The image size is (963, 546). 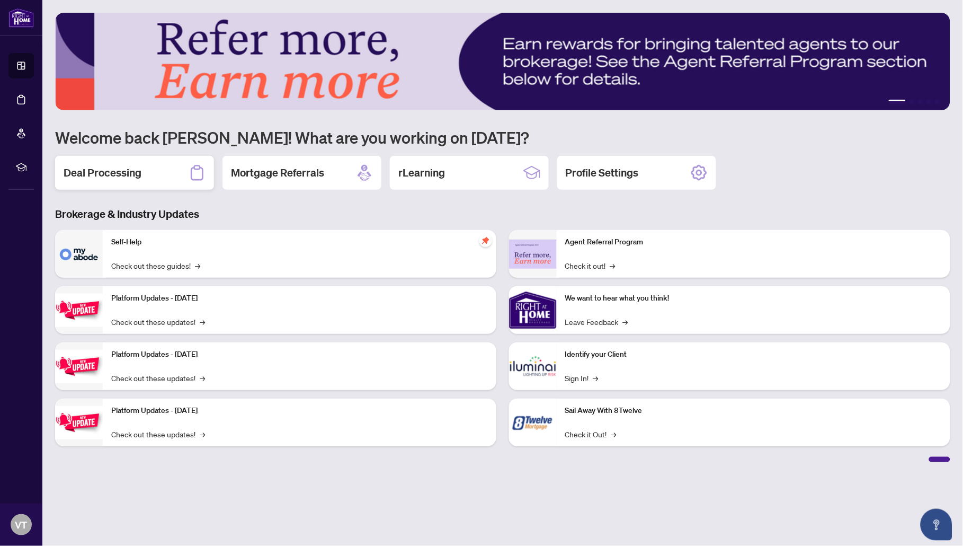 I want to click on img: logo, so click(x=21, y=17).